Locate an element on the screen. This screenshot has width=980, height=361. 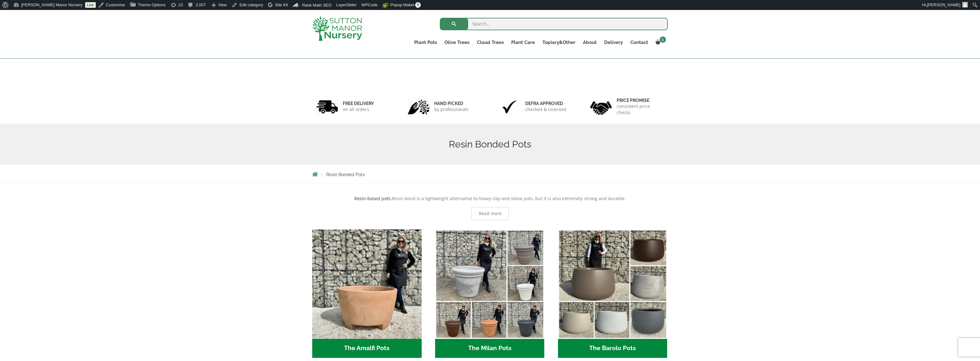
img: 4.jpg is located at coordinates (601, 107).